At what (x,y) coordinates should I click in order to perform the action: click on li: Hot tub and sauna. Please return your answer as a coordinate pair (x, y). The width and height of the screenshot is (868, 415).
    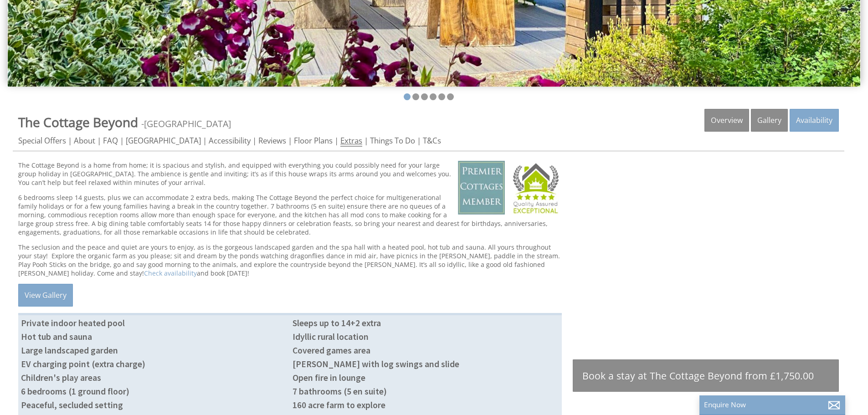
    Looking at the image, I should click on (154, 336).